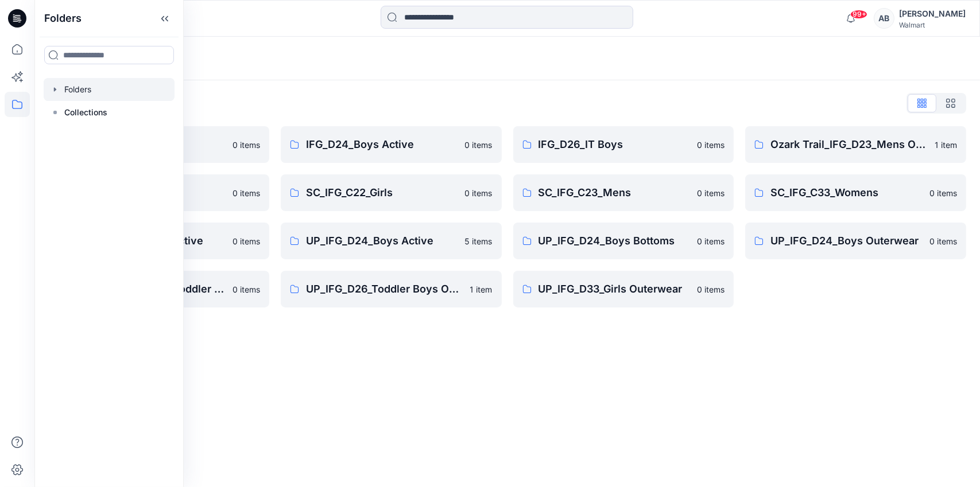 This screenshot has height=487, width=980. I want to click on div: AB, so click(884, 18).